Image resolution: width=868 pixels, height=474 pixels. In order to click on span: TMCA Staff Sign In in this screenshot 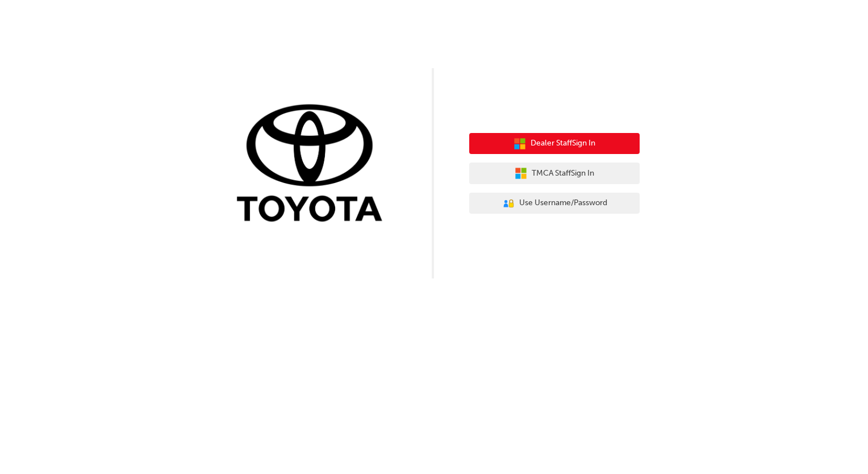, I will do `click(563, 173)`.